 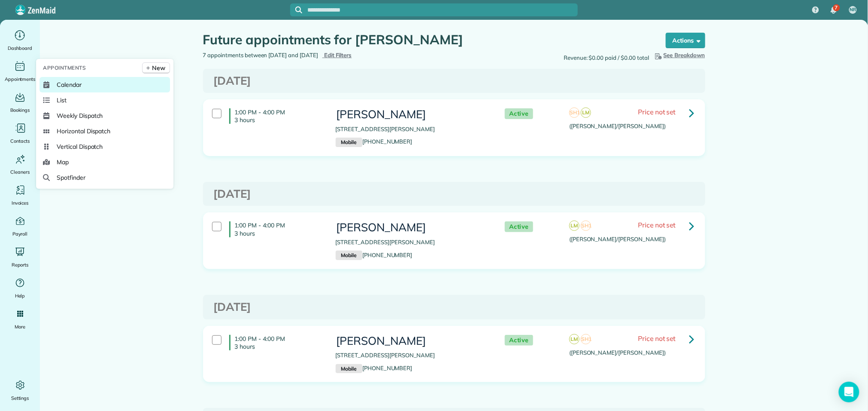 What do you see at coordinates (685, 41) in the screenshot?
I see `button: Actions` at bounding box center [685, 41].